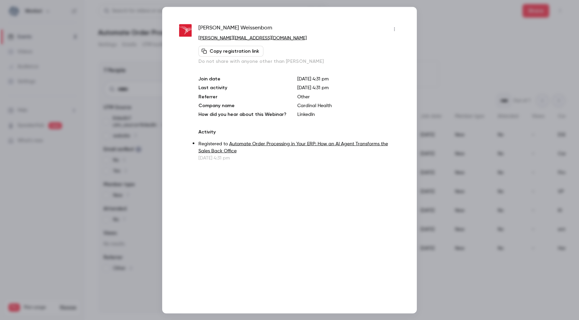 The image size is (579, 320). What do you see at coordinates (293, 147) in the screenshot?
I see `a: Automate Order Processing in Your ERP: How an AI Agent Transforms the Sales Back Office` at bounding box center [293, 147].